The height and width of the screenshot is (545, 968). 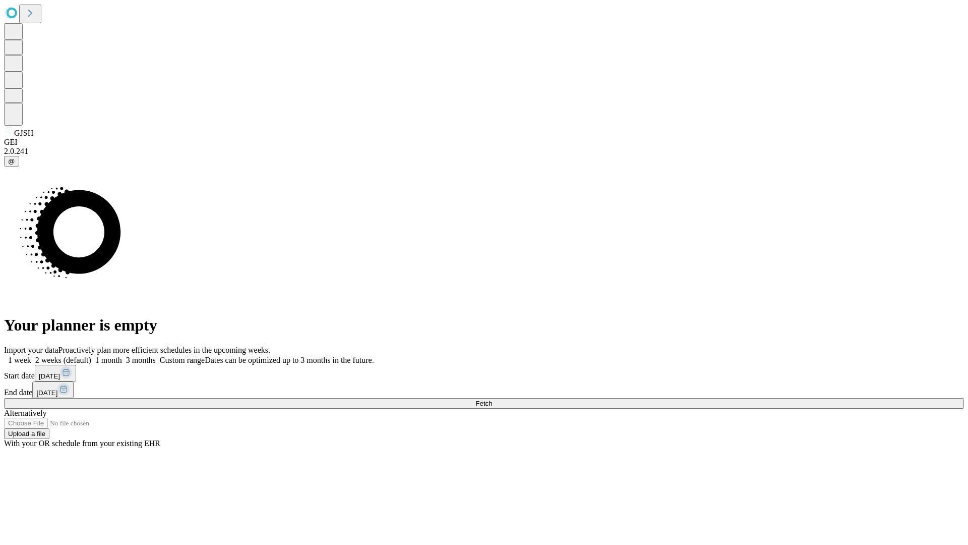 What do you see at coordinates (82, 443) in the screenshot?
I see `span: With your OR schedule from your existing EHR` at bounding box center [82, 443].